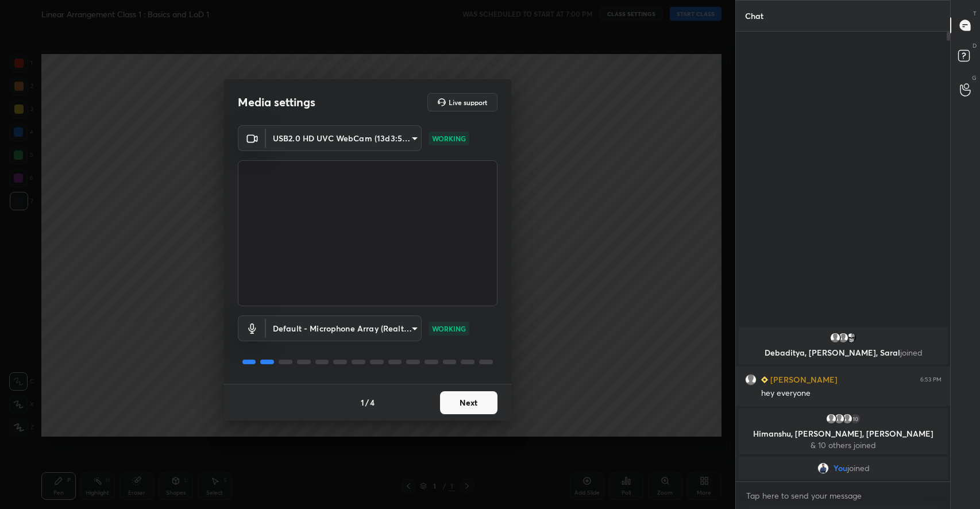 This screenshot has height=509, width=980. I want to click on span: You, so click(840, 469).